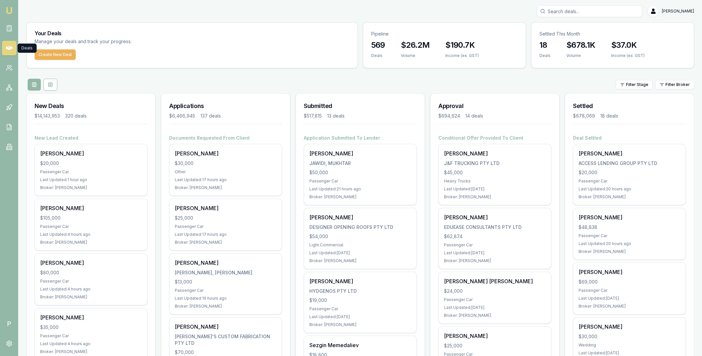 The width and height of the screenshot is (702, 356). What do you see at coordinates (629, 138) in the screenshot?
I see `h4: Deal Settled` at bounding box center [629, 138].